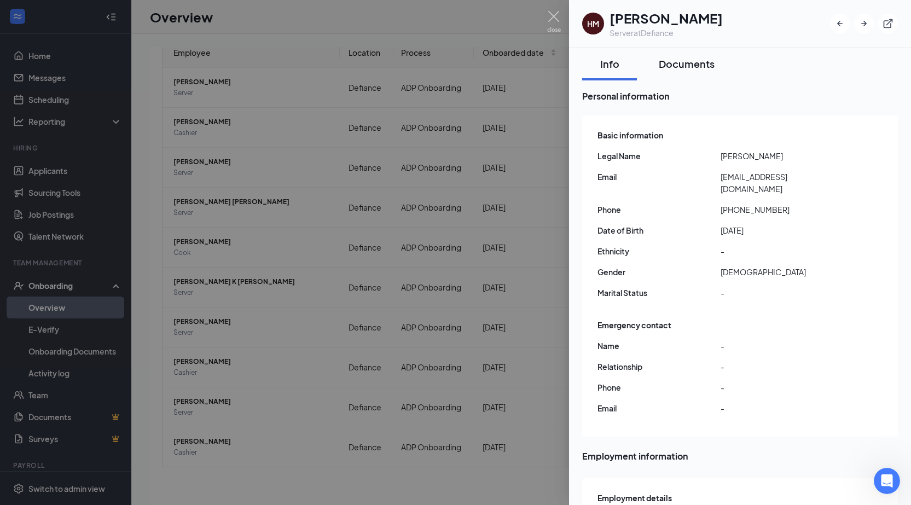 Image resolution: width=911 pixels, height=505 pixels. I want to click on span: Name, so click(659, 346).